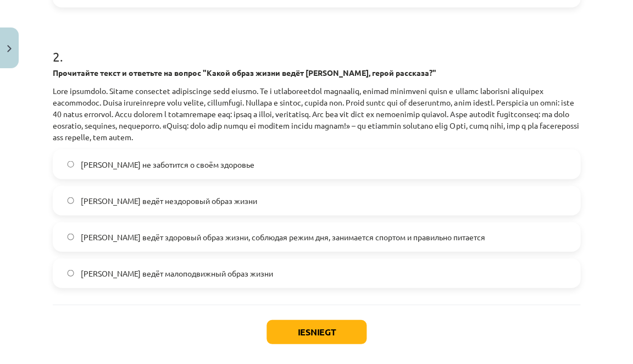 The image size is (633, 364). I want to click on button: Iesniegt, so click(316, 332).